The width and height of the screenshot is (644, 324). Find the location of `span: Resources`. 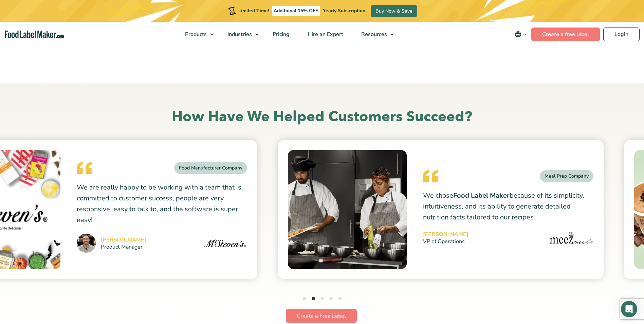

span: Resources is located at coordinates (374, 35).